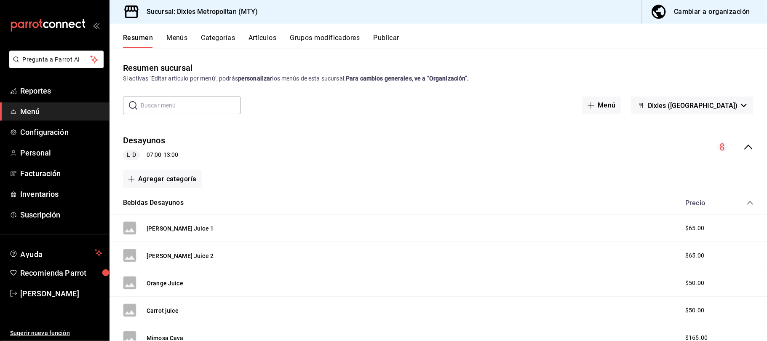 The width and height of the screenshot is (767, 341). Describe the element at coordinates (96, 25) in the screenshot. I see `button: open_drawer_menu` at that location.